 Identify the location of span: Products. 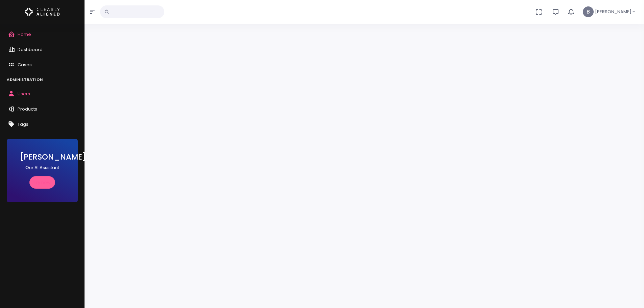
(28, 109).